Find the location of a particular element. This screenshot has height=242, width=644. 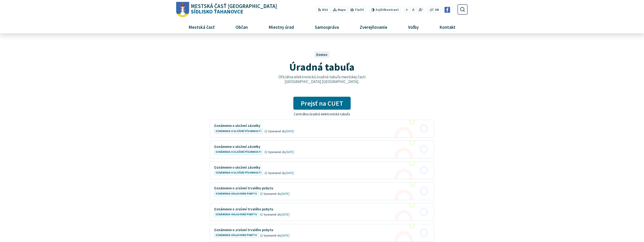

span: RSS is located at coordinates (325, 10).